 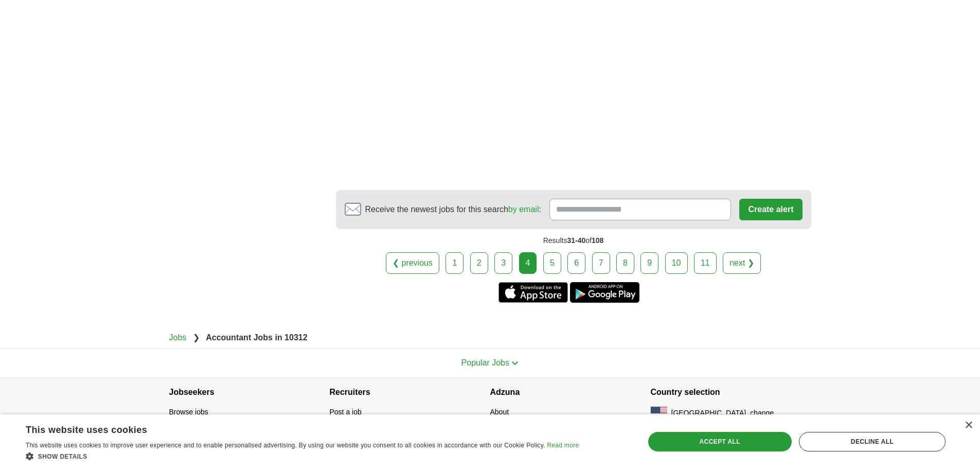 What do you see at coordinates (719, 442) in the screenshot?
I see `div: Accept all` at bounding box center [719, 442].